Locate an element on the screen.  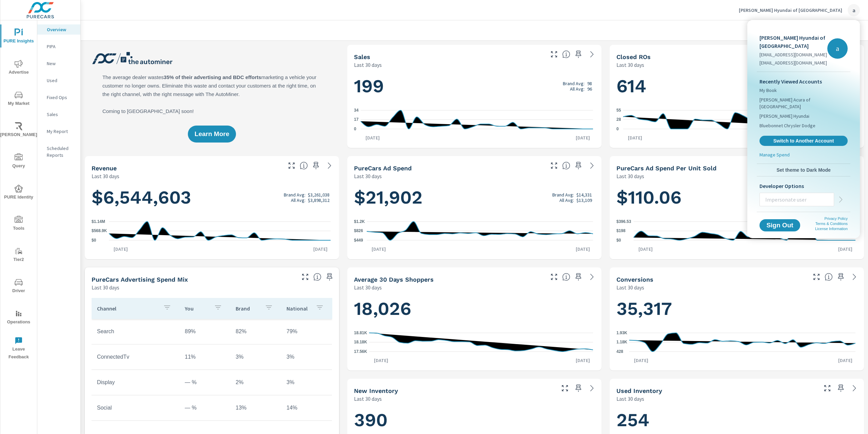
a: Manage Spend is located at coordinates (803, 156).